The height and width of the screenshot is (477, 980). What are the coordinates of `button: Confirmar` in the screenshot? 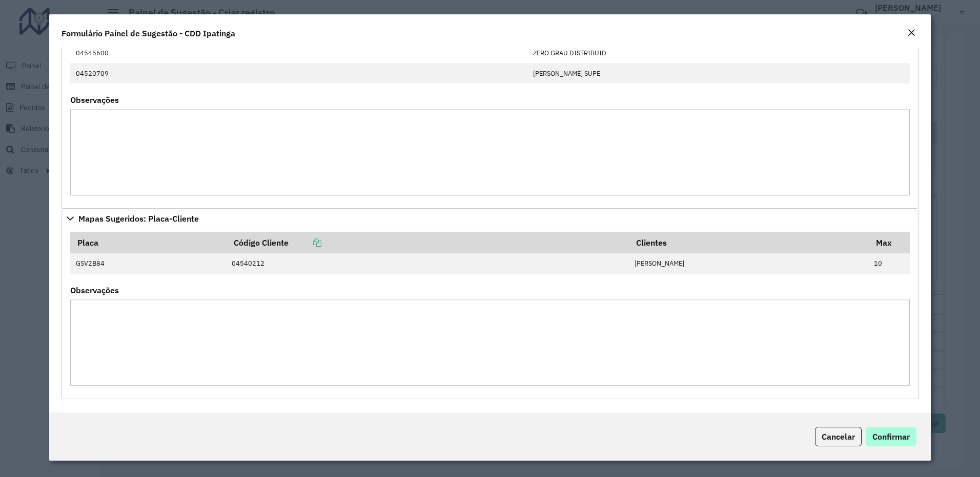 It's located at (891, 437).